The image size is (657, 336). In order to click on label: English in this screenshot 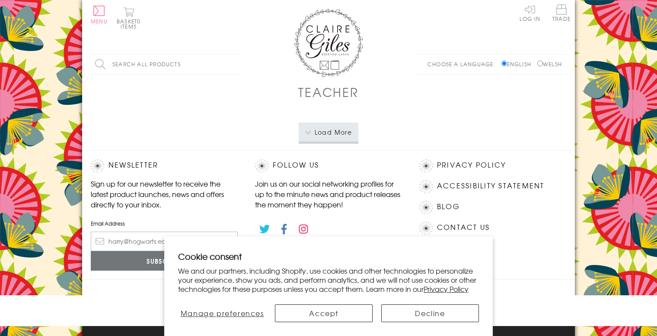, I will do `click(518, 64)`.